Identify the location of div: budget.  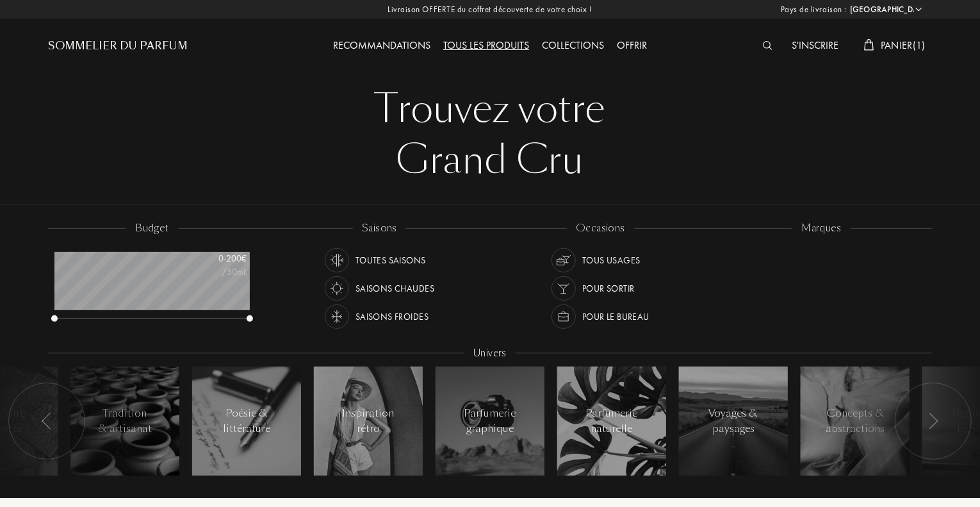
(151, 228).